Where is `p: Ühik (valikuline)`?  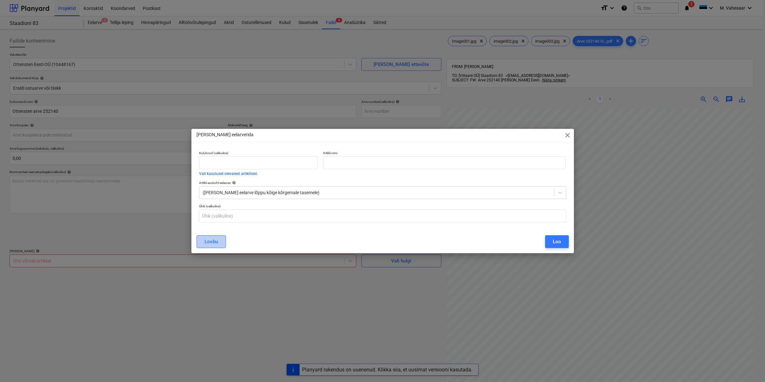 p: Ühik (valikuline) is located at coordinates (383, 207).